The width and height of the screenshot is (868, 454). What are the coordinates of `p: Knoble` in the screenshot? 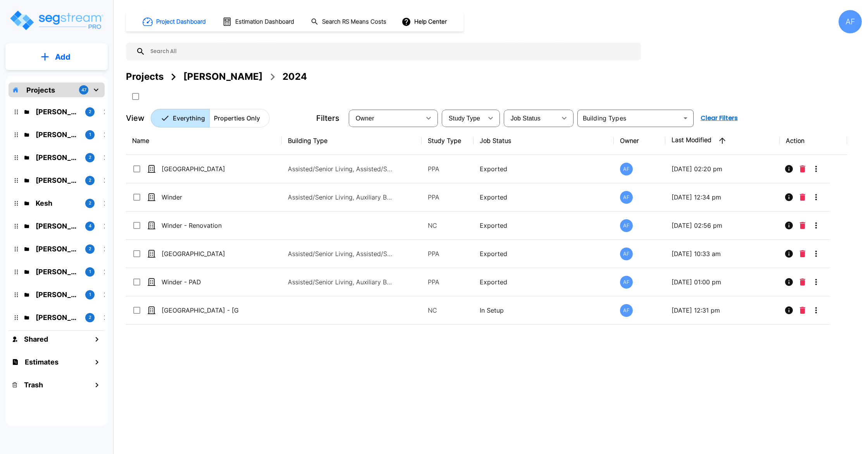 It's located at (57, 317).